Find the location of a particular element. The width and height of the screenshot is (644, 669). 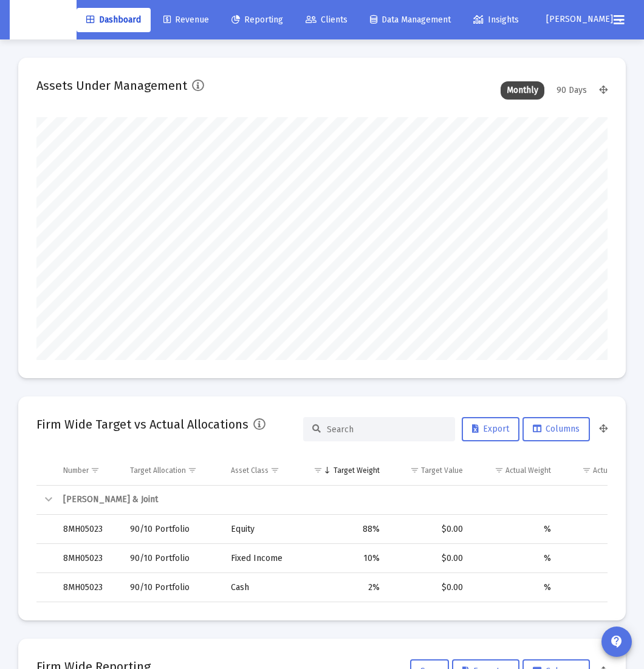

mat-icon: arrow_drop_down is located at coordinates (620, 20).